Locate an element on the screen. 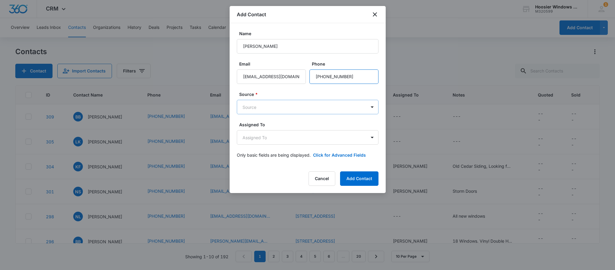 The image size is (615, 270). label: Phone is located at coordinates (346, 64).